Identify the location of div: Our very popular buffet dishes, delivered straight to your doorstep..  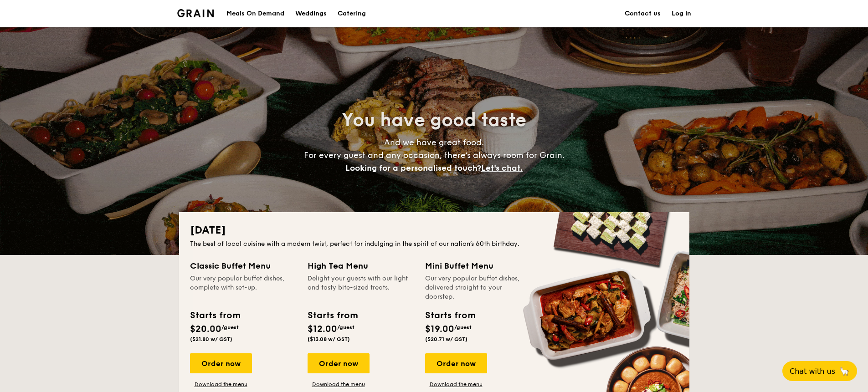
(479, 288).